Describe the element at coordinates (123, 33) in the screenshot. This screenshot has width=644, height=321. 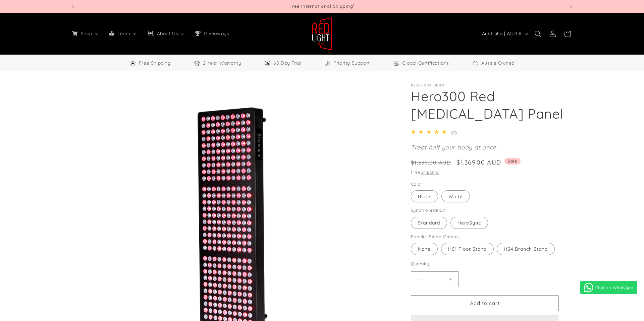
I see `span: Learn` at that location.